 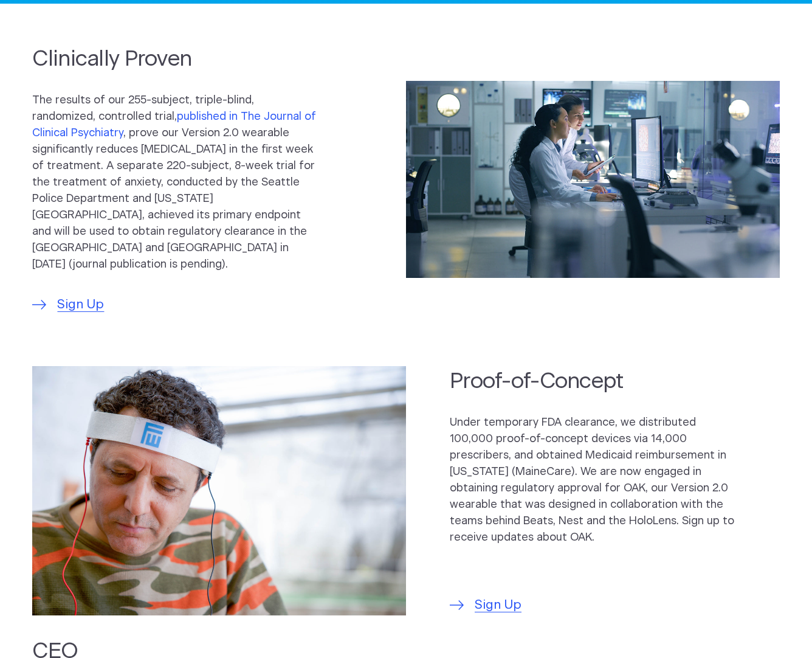 What do you see at coordinates (175, 59) in the screenshot?
I see `h2: Clinically Proven` at bounding box center [175, 59].